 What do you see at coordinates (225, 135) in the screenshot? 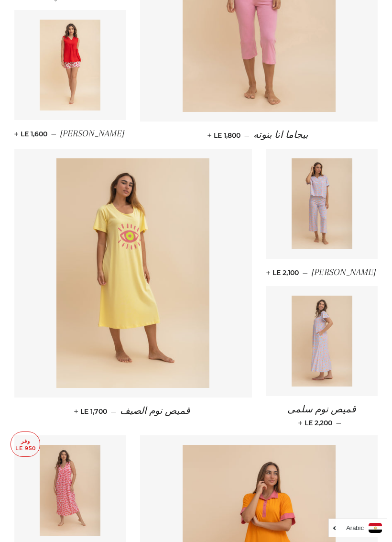
I see `span: LE 1,800` at bounding box center [225, 135].